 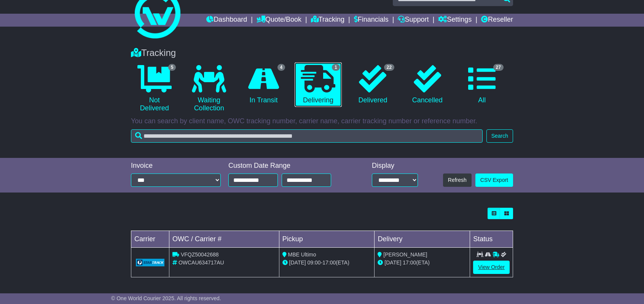 I want to click on td: Carrier, so click(x=150, y=239).